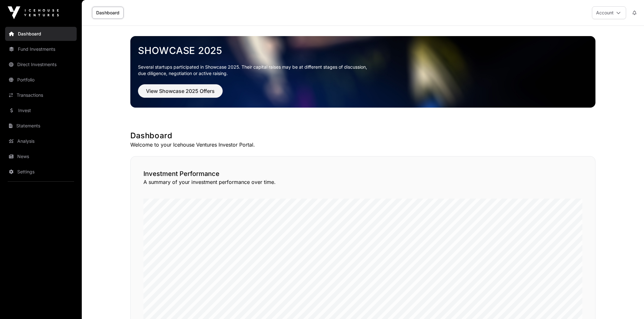  Describe the element at coordinates (41, 95) in the screenshot. I see `a: Transactions` at that location.